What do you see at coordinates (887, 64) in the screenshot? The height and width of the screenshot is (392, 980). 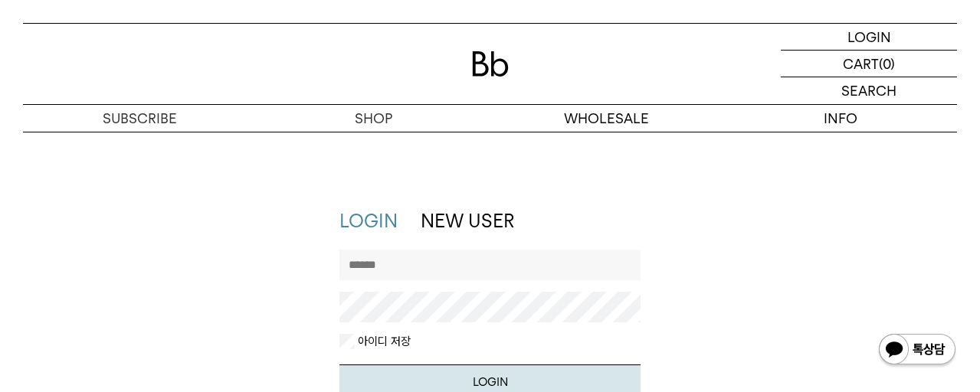 I see `p: (0)` at bounding box center [887, 64].